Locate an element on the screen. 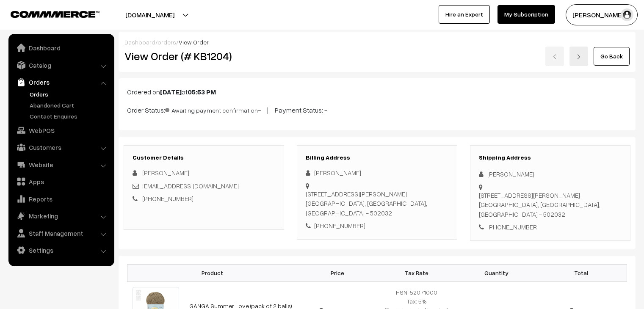 This screenshot has height=309, width=644. a: Catalog is located at coordinates (61, 65).